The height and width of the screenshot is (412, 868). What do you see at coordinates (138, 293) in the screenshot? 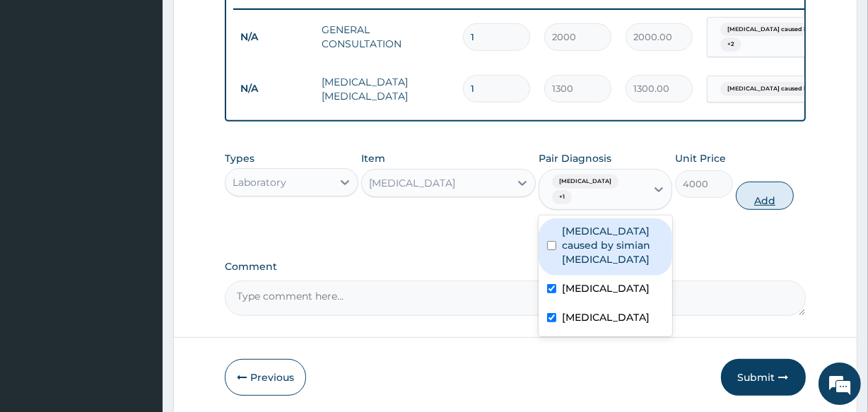
I see `textarea: Type your message and hit 'Enter'` at bounding box center [138, 293].